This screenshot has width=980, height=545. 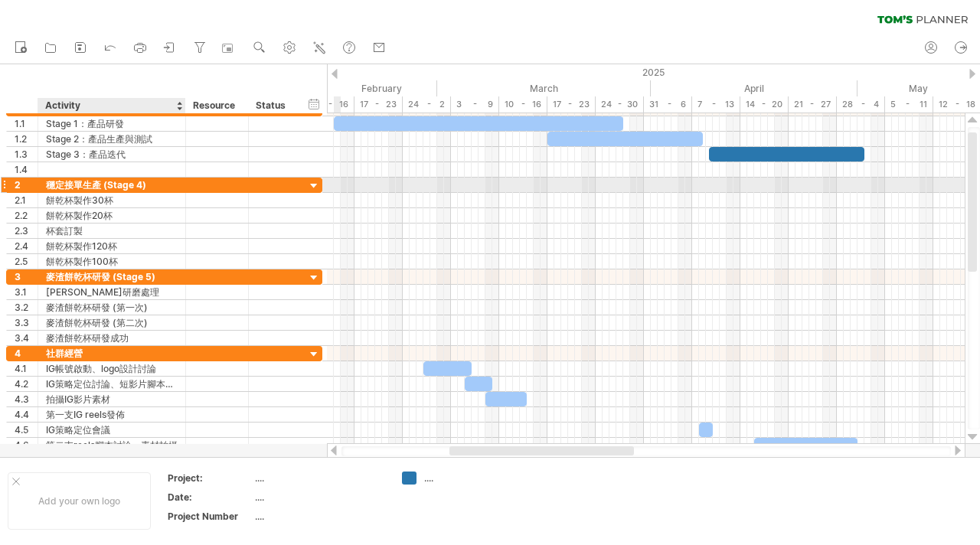 What do you see at coordinates (112, 383) in the screenshot?
I see `div: IG策略定位討論、短影片腳本規劃` at bounding box center [112, 383].